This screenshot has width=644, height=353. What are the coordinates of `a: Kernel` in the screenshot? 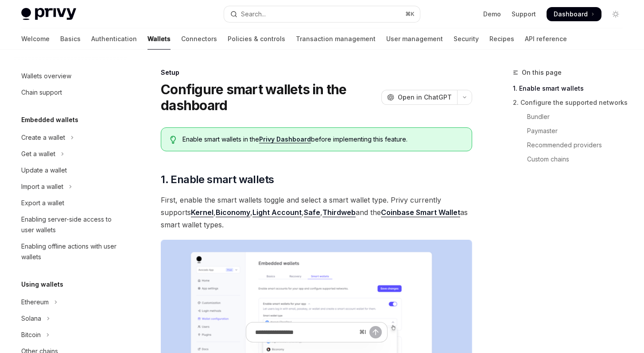 It's located at (202, 212).